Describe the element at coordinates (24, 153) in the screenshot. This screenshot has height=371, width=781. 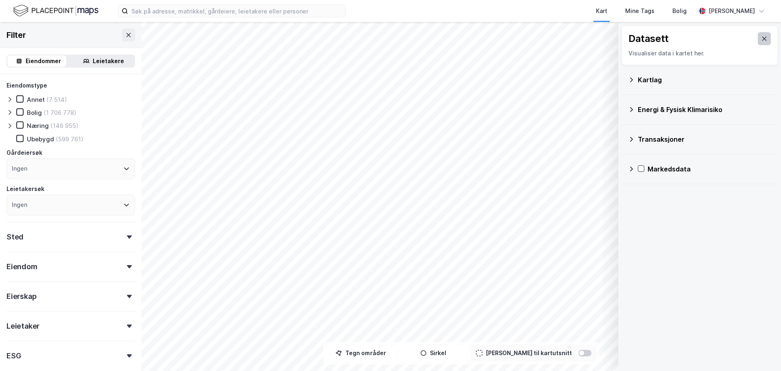
I see `div: Gårdeiersøk` at that location.